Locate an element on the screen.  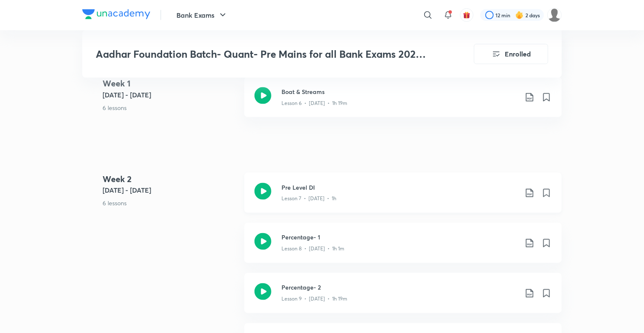
button: Enrolled is located at coordinates (511, 54).